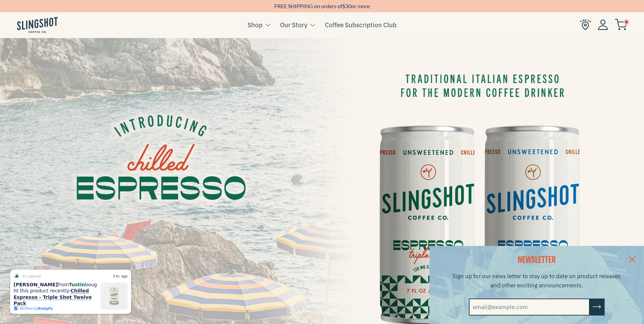 The image size is (644, 324). What do you see at coordinates (360, 25) in the screenshot?
I see `a: Coffee Subscription Club` at bounding box center [360, 25].